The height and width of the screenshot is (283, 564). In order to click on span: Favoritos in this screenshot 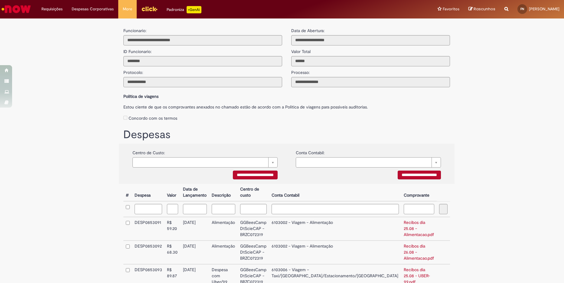, I will do `click(451, 9)`.